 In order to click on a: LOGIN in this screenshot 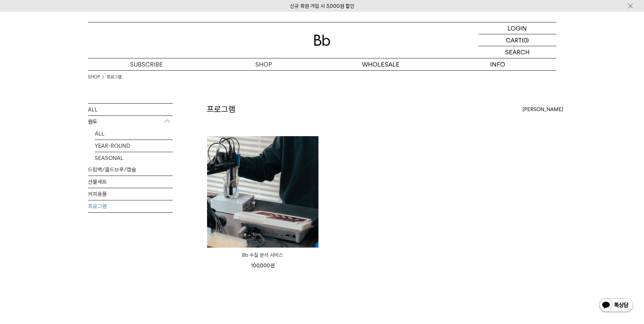, I will do `click(517, 28)`.